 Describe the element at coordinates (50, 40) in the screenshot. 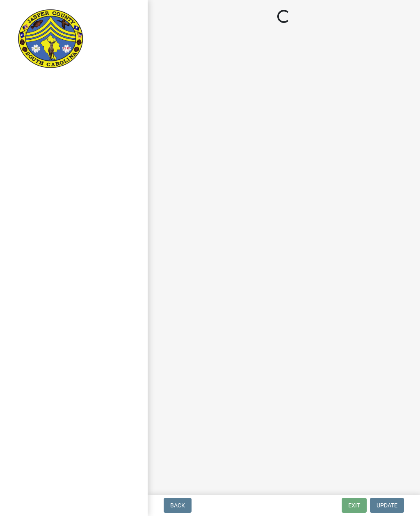

I see `img: Jasper County, South Carolina` at that location.